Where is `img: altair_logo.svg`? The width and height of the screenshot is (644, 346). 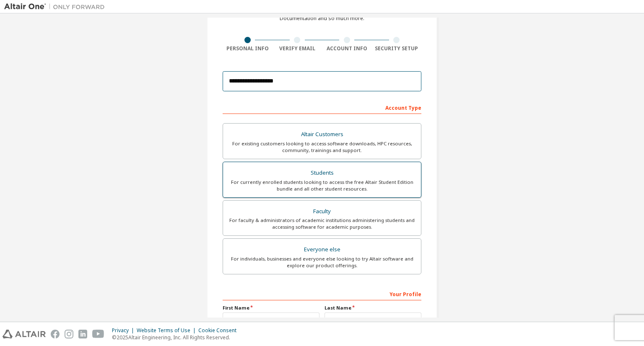
img: altair_logo.svg is located at coordinates (24, 334).